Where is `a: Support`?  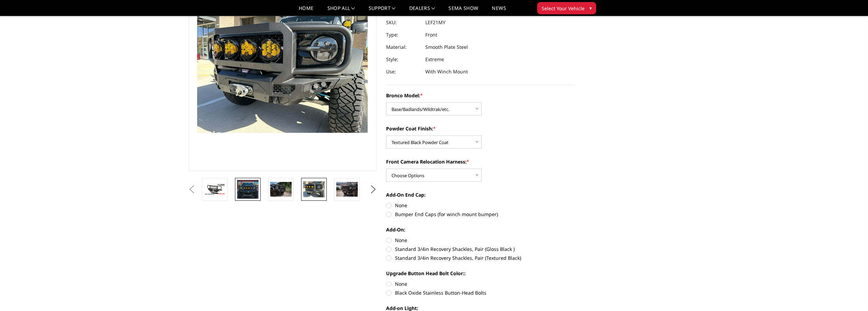 a: Support is located at coordinates (382, 11).